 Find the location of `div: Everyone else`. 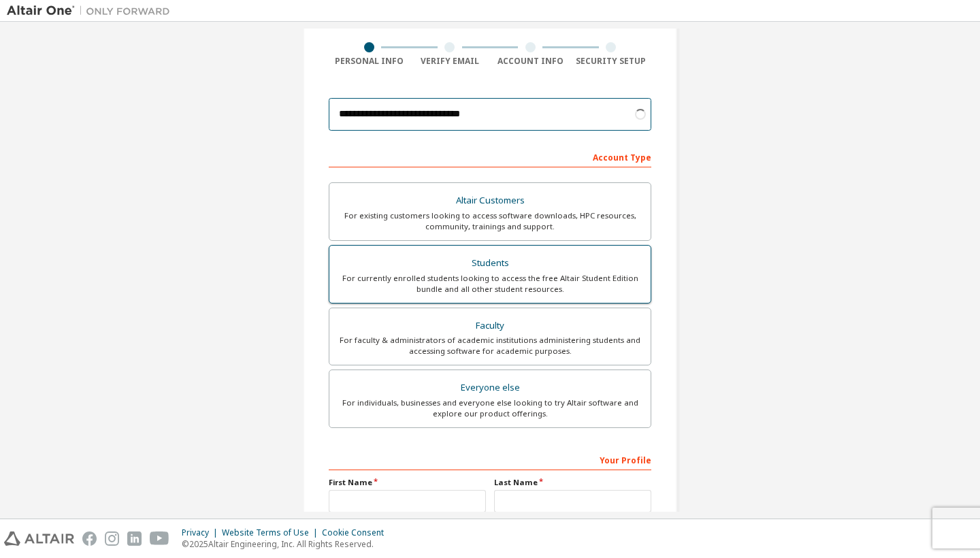

div: Everyone else is located at coordinates (490, 388).